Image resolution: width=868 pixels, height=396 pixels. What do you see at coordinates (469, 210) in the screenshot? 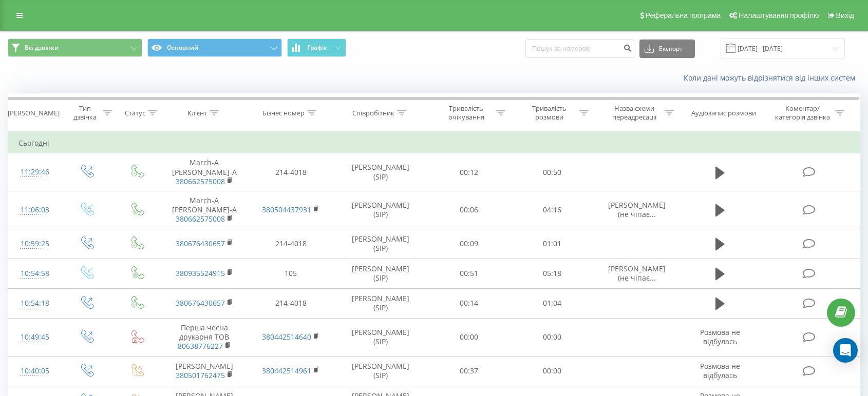
I see `td: 00:06` at bounding box center [469, 210].